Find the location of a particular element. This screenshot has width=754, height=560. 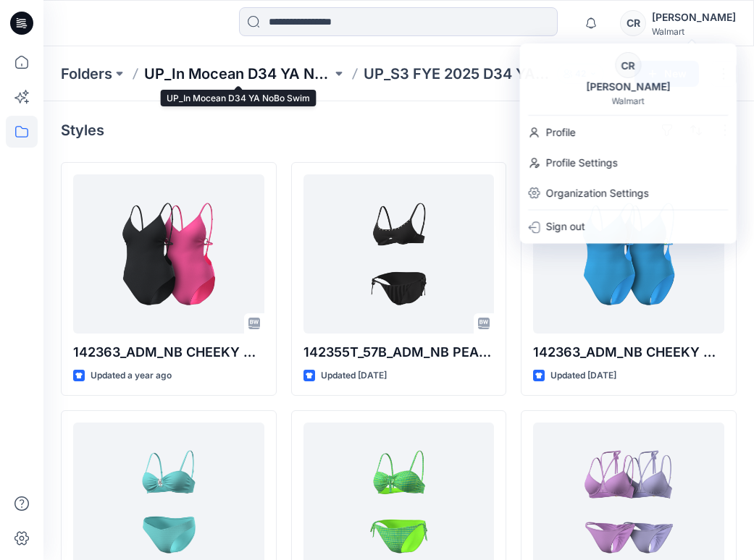

p: 142355T_57B_ADM_NB PEARL UNIWIRE is located at coordinates (399, 353).